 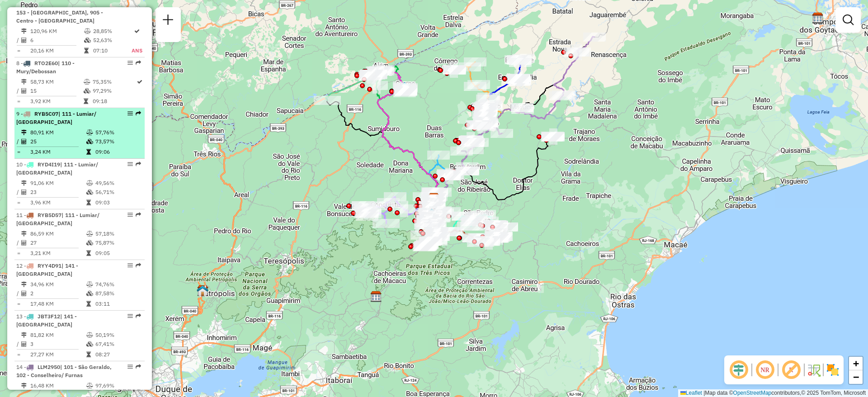 I want to click on td: 52,63%, so click(x=112, y=40).